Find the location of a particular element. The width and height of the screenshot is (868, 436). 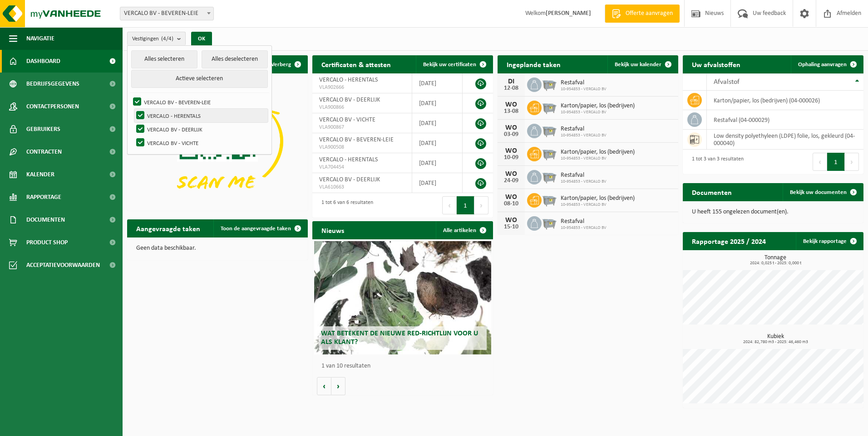

p: U heeft 155 ongelezen document(en). is located at coordinates (773, 212).